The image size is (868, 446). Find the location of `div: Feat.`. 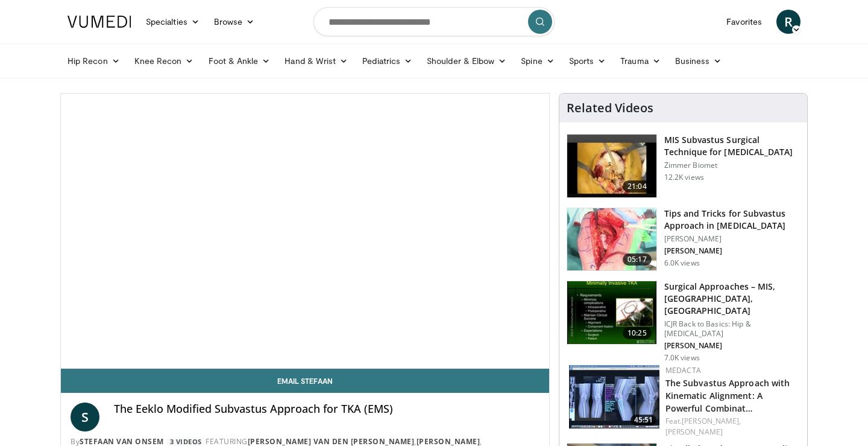

div: Feat. is located at coordinates (731, 426).